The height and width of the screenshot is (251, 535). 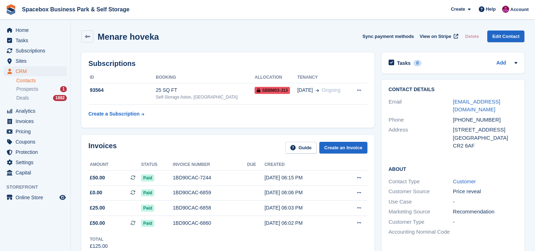 What do you see at coordinates (210, 177) in the screenshot?
I see `div: 1BD90CAC-7244` at bounding box center [210, 177].